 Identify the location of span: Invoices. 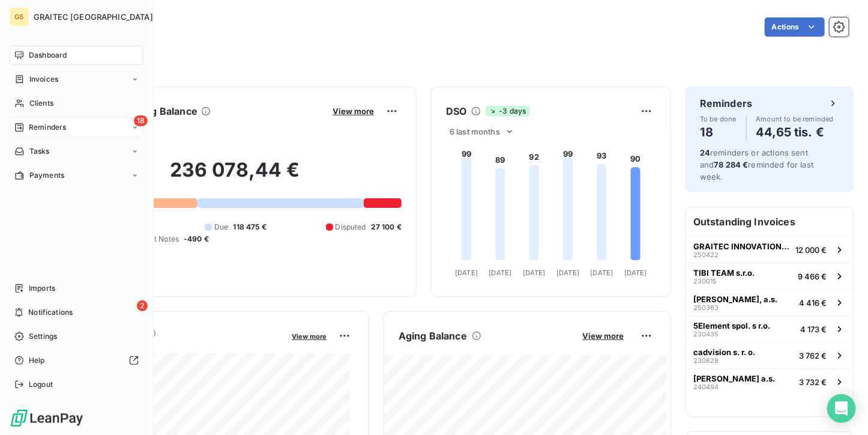
(44, 79).